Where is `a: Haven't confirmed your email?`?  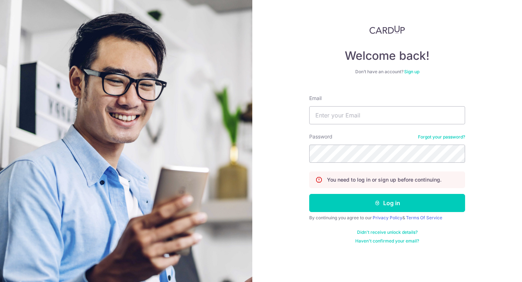
a: Haven't confirmed your email? is located at coordinates (387, 241).